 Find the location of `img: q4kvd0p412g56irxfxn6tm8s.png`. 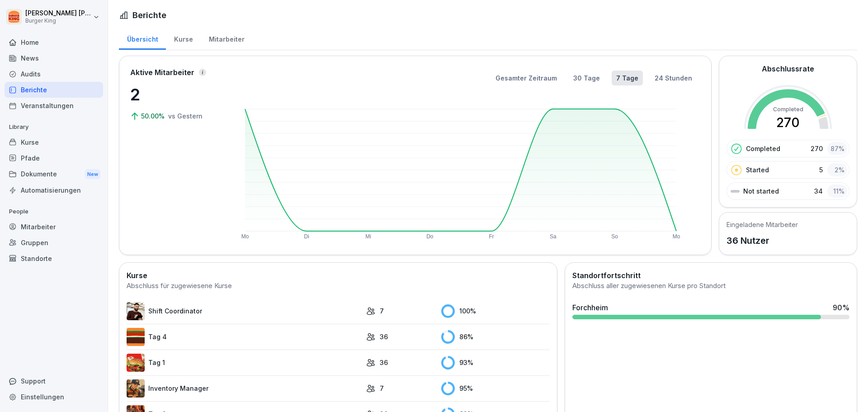

img: q4kvd0p412g56irxfxn6tm8s.png is located at coordinates (136, 311).